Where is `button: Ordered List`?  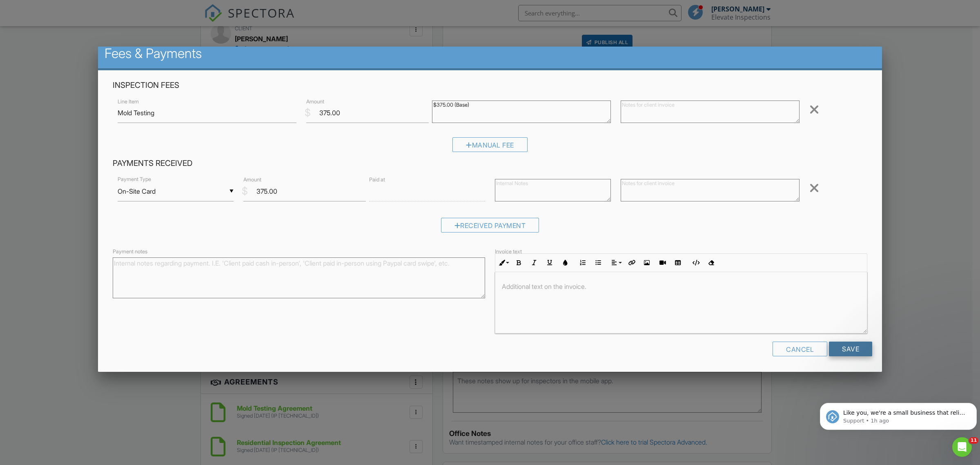
button: Ordered List is located at coordinates (583, 263).